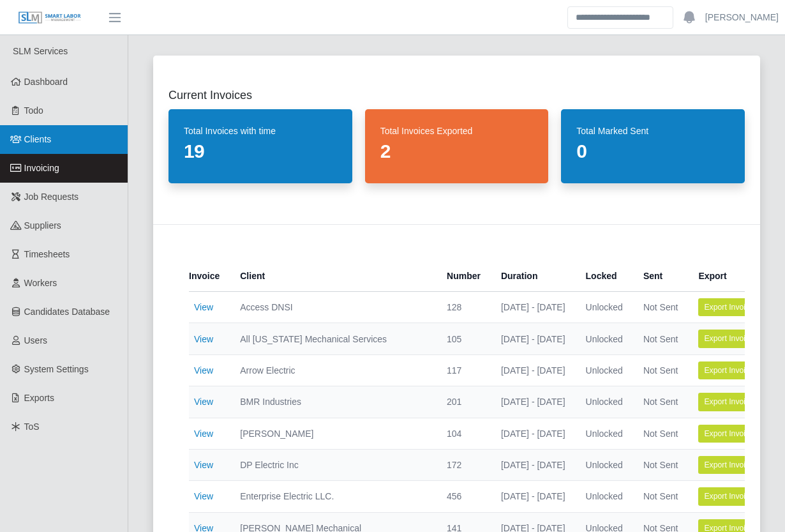 This screenshot has width=785, height=532. What do you see at coordinates (46, 82) in the screenshot?
I see `span: Dashboard` at bounding box center [46, 82].